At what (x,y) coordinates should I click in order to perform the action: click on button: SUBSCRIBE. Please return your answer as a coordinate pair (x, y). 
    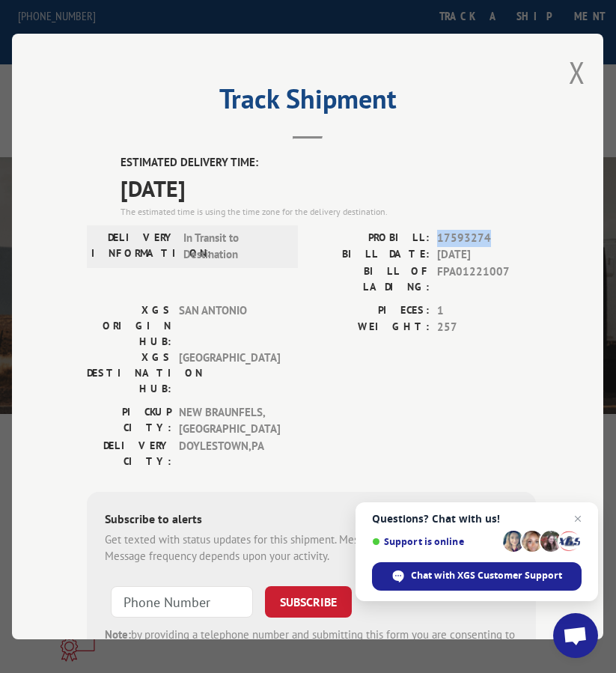
    Looking at the image, I should click on (308, 602).